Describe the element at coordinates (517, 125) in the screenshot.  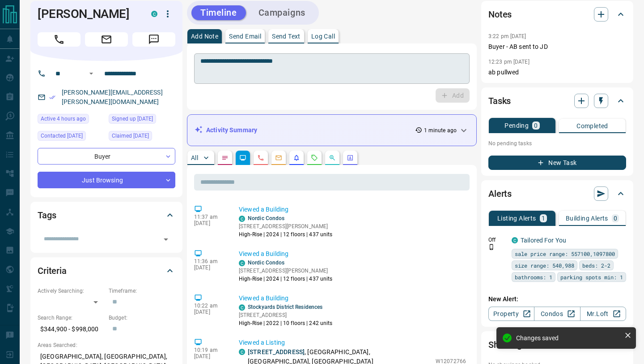
I see `p: Pending` at that location.